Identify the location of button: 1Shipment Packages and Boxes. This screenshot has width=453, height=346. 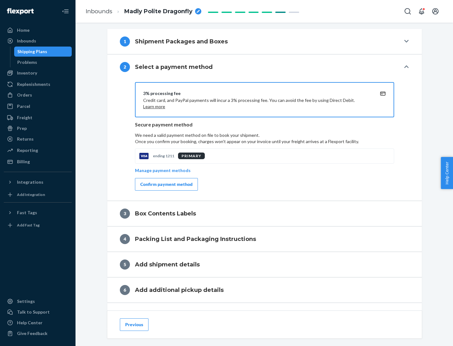
(265, 42).